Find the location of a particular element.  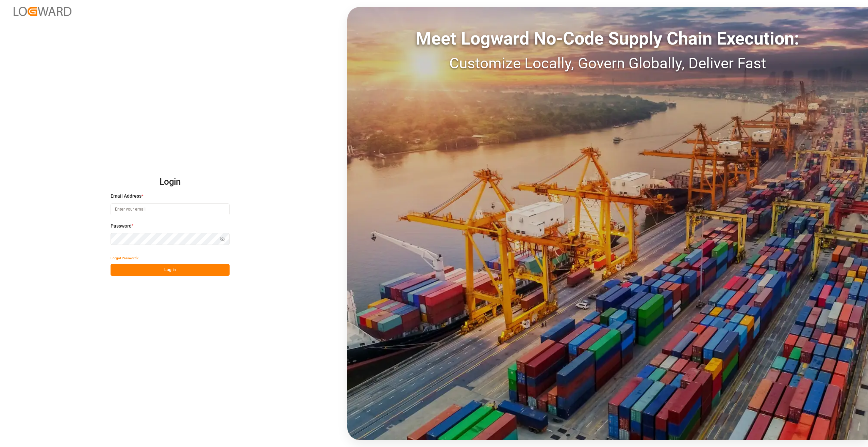

div: Meet Logward No-Code Supply Chain Execution: is located at coordinates (607, 38).